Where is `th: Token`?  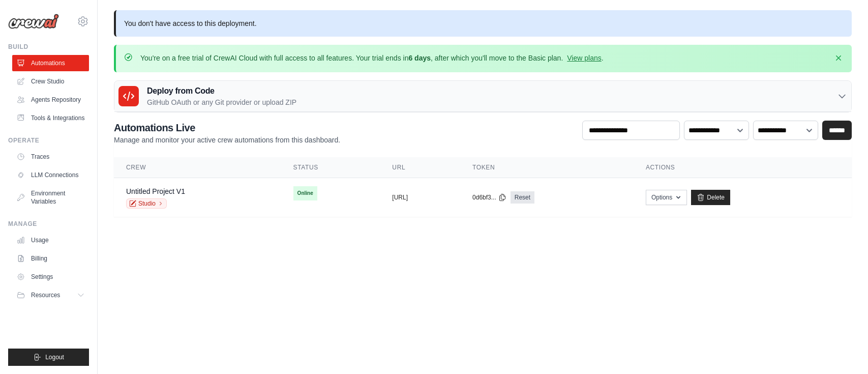 th: Token is located at coordinates (546, 167).